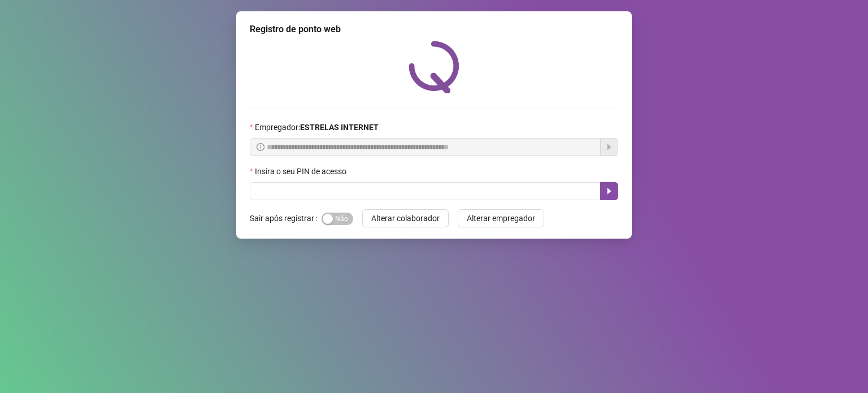 The height and width of the screenshot is (393, 868). What do you see at coordinates (405, 218) in the screenshot?
I see `button: Alterar colaborador` at bounding box center [405, 218].